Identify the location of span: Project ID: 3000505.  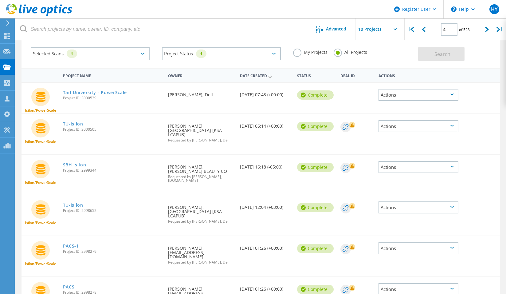
(112, 129).